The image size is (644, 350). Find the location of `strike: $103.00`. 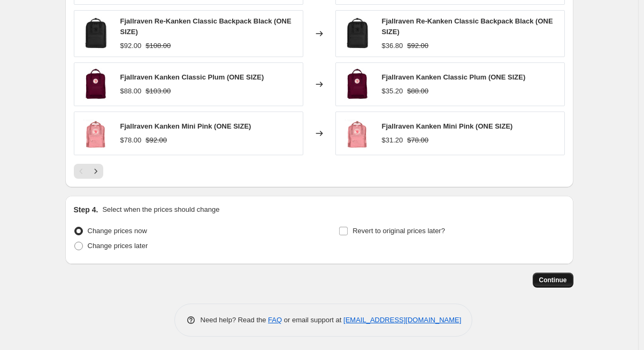

strike: $103.00 is located at coordinates (157, 92).